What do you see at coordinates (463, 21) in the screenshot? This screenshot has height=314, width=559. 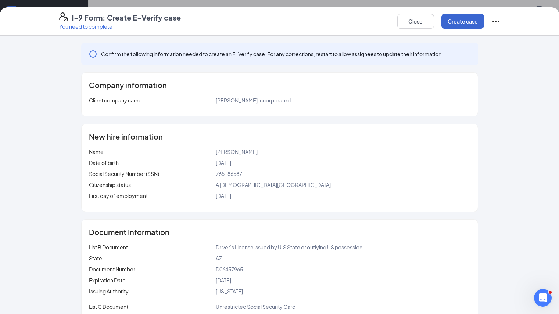 I see `button: Create case` at bounding box center [463, 21].